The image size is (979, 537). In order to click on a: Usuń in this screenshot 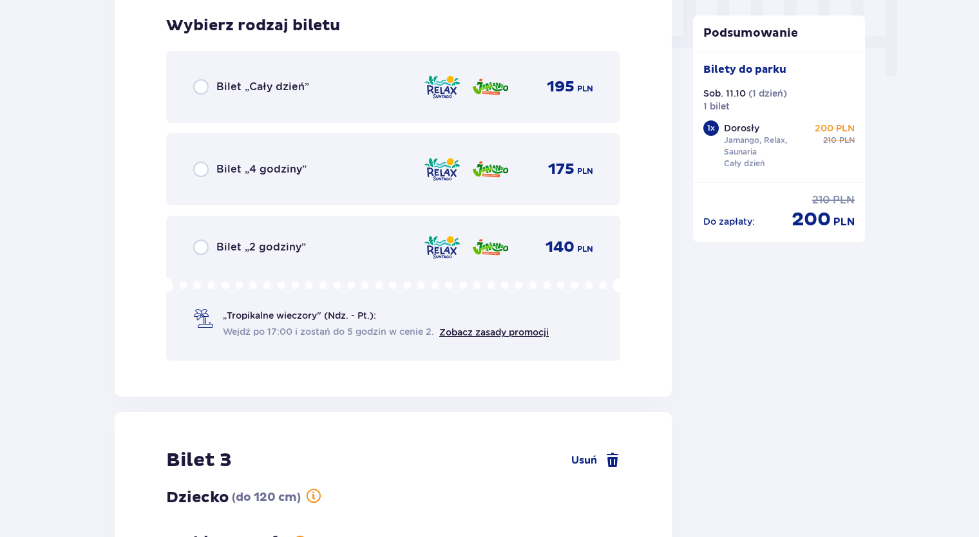, I will do `click(596, 461)`.